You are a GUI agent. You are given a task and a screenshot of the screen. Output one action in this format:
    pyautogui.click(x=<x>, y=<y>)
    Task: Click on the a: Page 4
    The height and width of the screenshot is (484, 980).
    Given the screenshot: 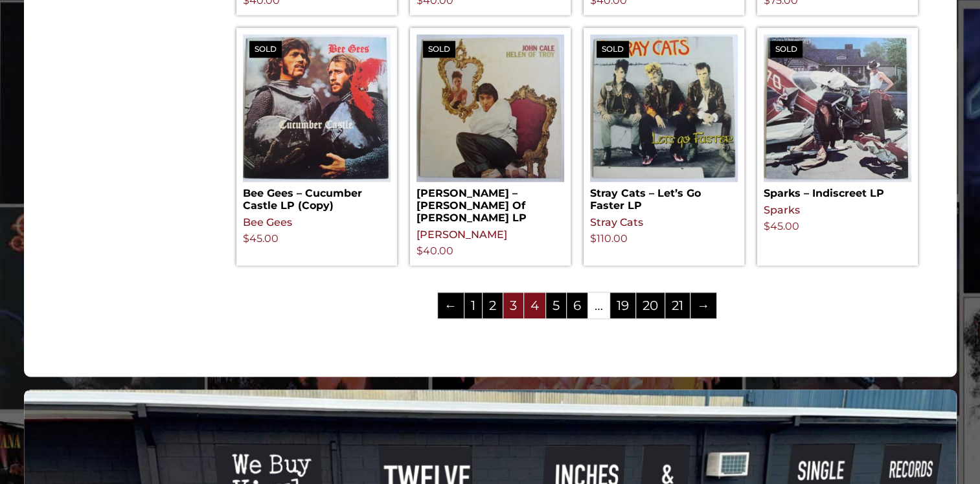 What is the action you would take?
    pyautogui.click(x=534, y=306)
    